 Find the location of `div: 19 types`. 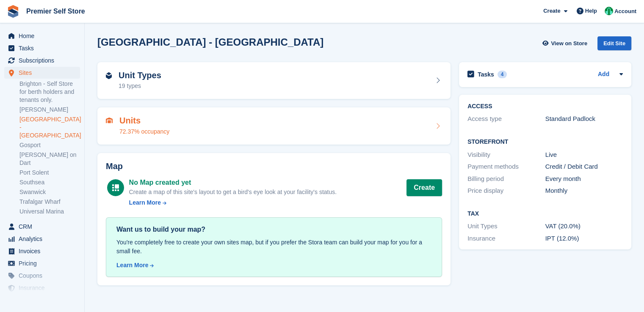

div: 19 types is located at coordinates (140, 86).